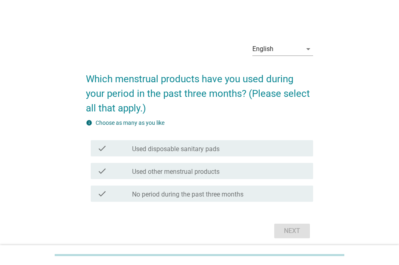 The width and height of the screenshot is (399, 265). I want to click on label: Used other menstrual products, so click(176, 172).